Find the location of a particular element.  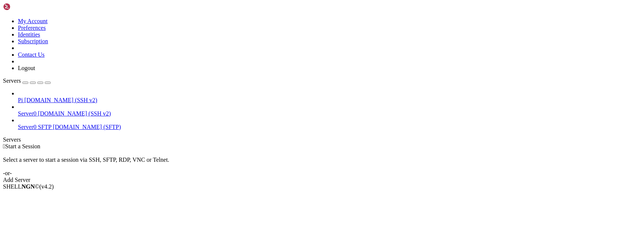

a: Contact Us is located at coordinates (31, 54).